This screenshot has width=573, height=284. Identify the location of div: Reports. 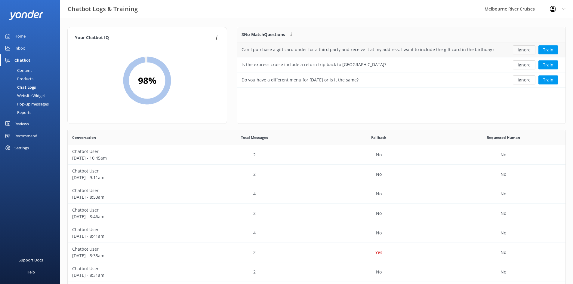
(17, 113).